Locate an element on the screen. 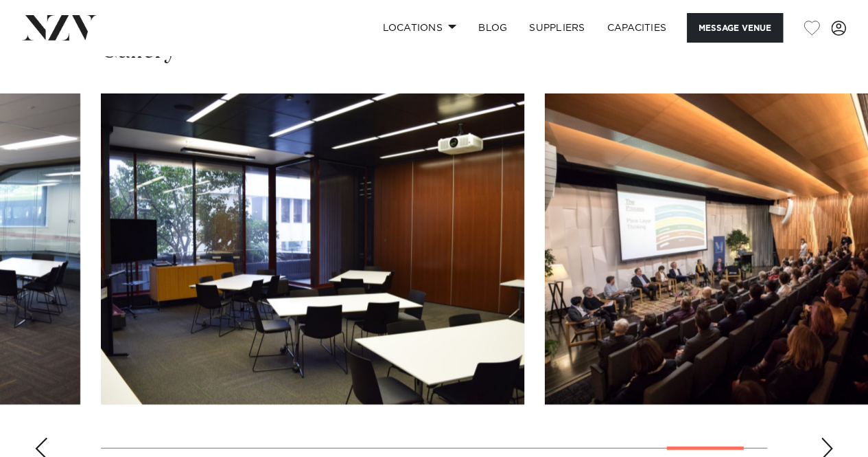 The height and width of the screenshot is (457, 868). a: SUPPLIERS is located at coordinates (557, 27).